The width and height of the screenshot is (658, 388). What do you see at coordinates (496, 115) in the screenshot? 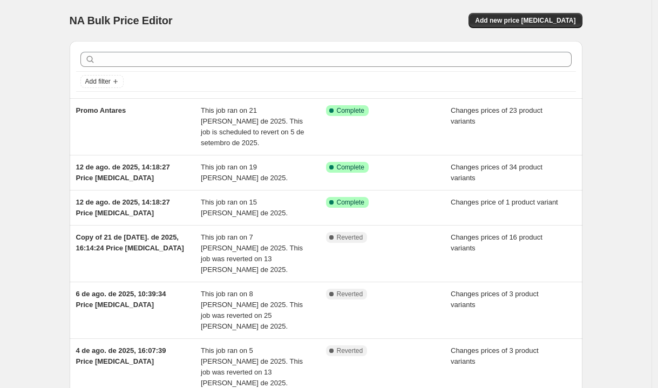
I see `span: Changes prices of 23 product variants` at bounding box center [496, 115].